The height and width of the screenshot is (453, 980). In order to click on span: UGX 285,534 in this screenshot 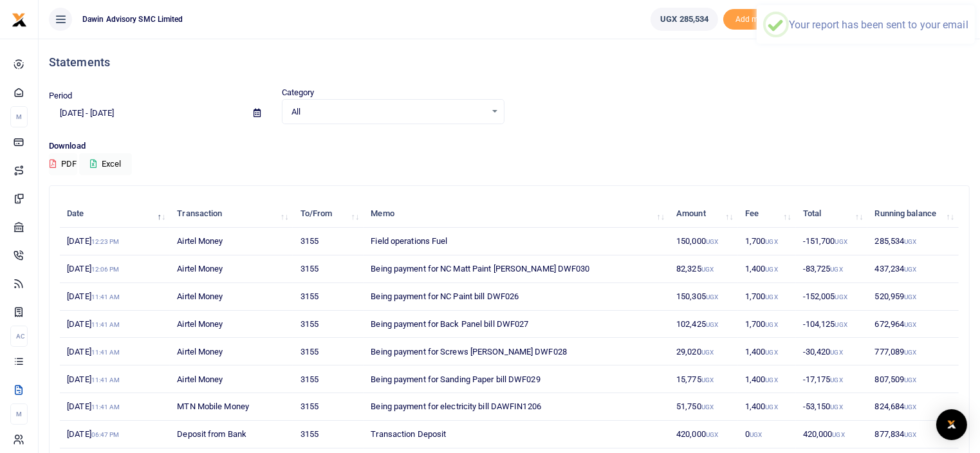, I will do `click(684, 19)`.